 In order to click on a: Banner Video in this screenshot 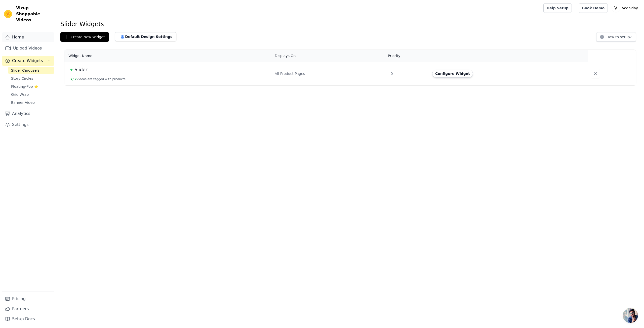, I will do `click(31, 102)`.